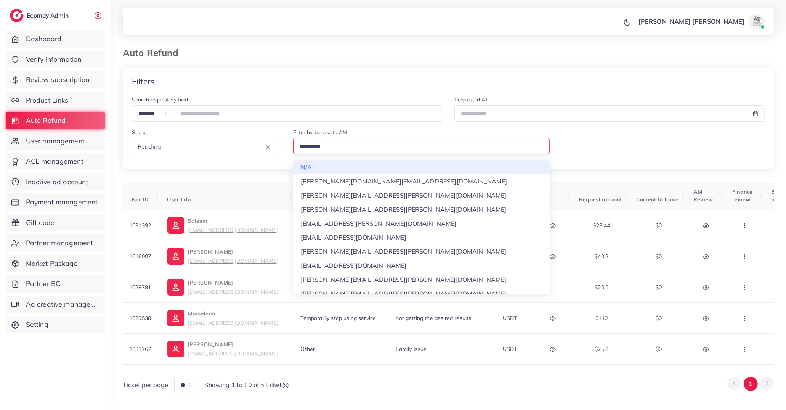  What do you see at coordinates (140, 225) in the screenshot?
I see `span: 1031392` at bounding box center [140, 225].